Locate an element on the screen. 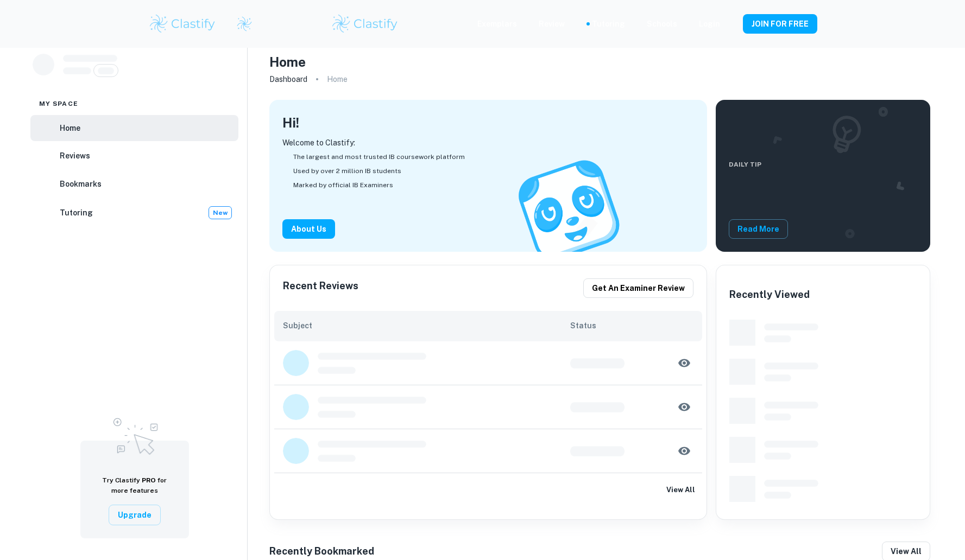 The image size is (965, 560). h6: Recently Viewed is located at coordinates (770, 295).